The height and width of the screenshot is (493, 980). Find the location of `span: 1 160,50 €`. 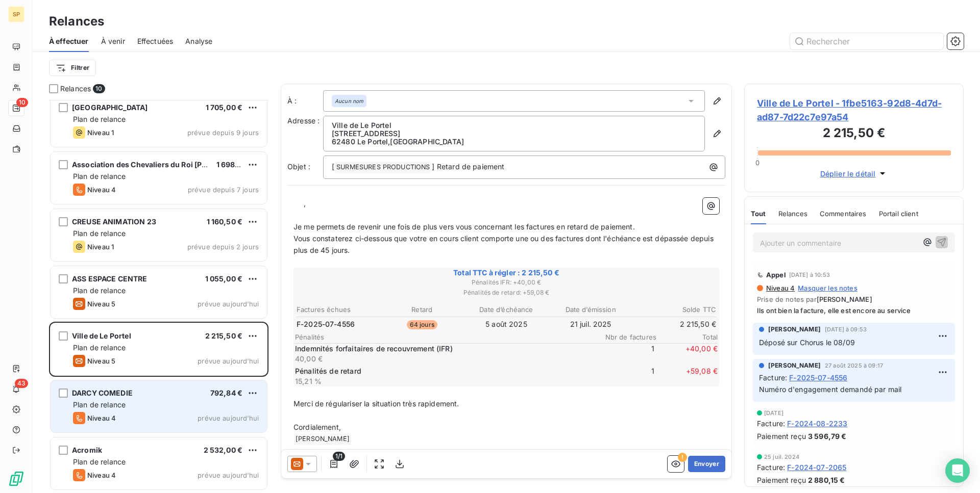

span: 1 160,50 € is located at coordinates (225, 221).